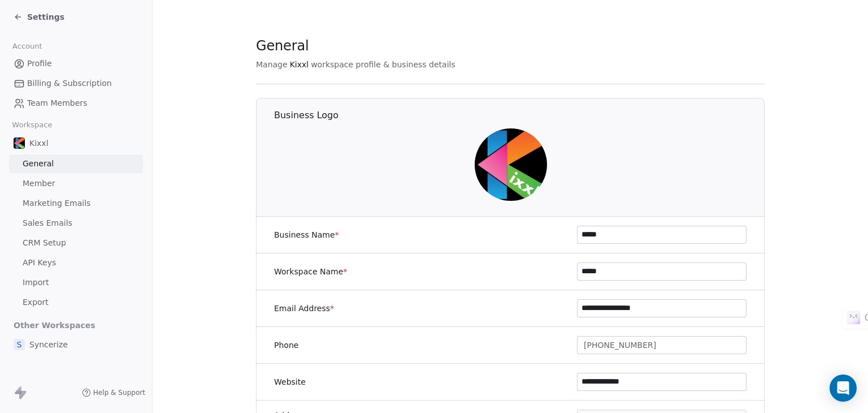 Image resolution: width=868 pixels, height=413 pixels. I want to click on a: General, so click(75, 164).